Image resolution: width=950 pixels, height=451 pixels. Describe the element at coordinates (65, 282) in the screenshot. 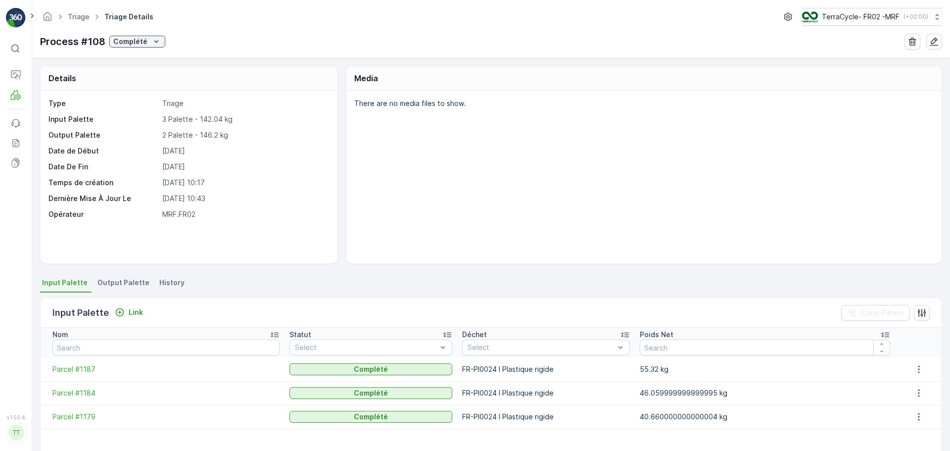

I see `span: Input Palette` at that location.